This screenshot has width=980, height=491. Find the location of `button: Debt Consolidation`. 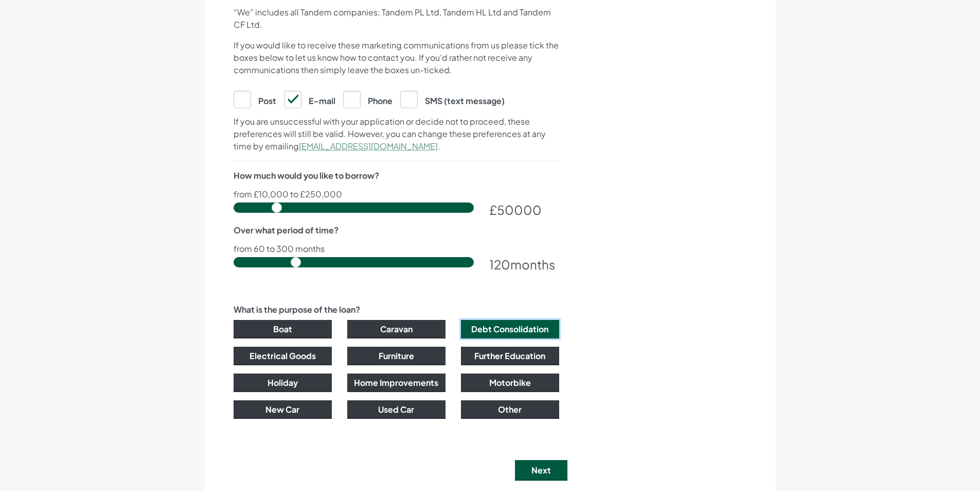

button: Debt Consolidation is located at coordinates (510, 329).